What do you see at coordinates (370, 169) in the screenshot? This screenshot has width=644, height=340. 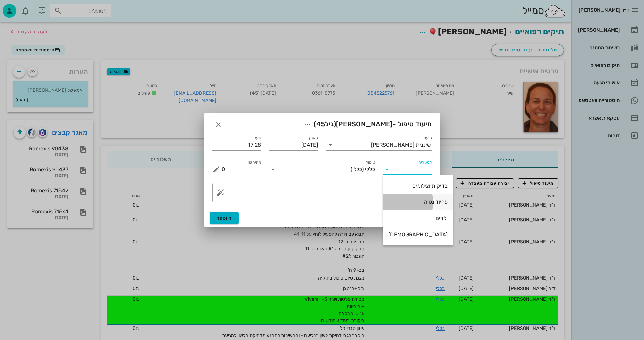 I see `span: כללי` at bounding box center [370, 169].